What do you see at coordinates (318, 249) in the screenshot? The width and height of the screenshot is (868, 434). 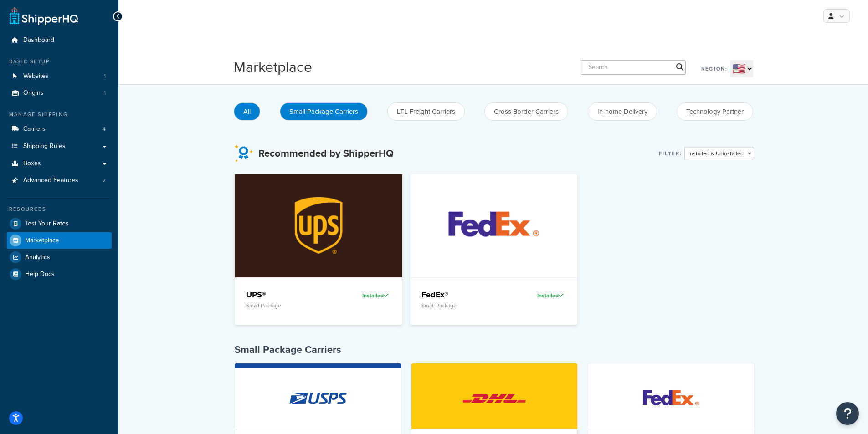 I see `a: UPS®UPS®Small PackageInstalled` at bounding box center [318, 249].